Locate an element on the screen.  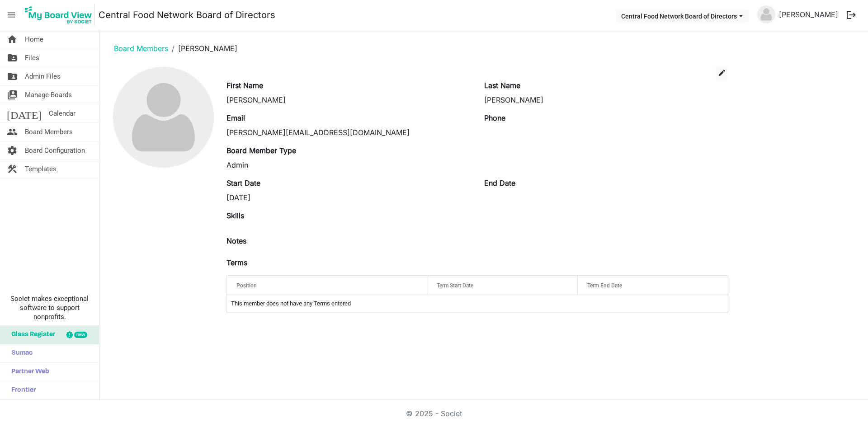
img: My Board View Logo is located at coordinates (58, 15).